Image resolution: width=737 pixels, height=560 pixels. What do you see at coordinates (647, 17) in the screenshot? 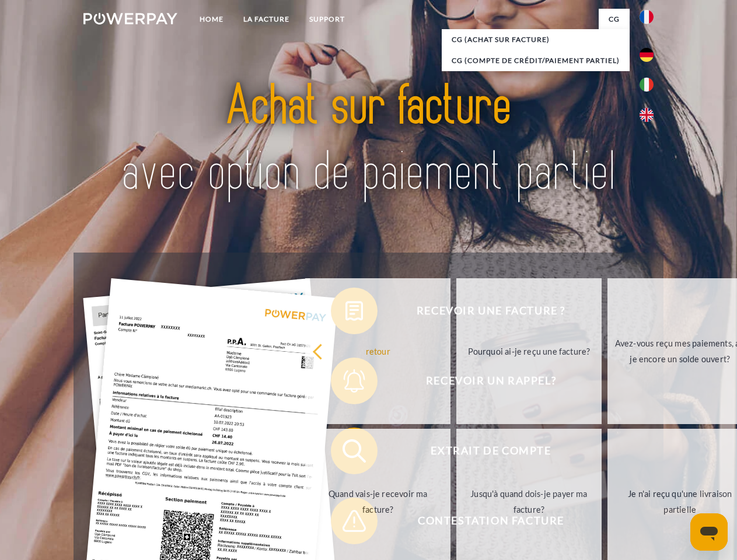
I see `img: fr` at bounding box center [647, 17].